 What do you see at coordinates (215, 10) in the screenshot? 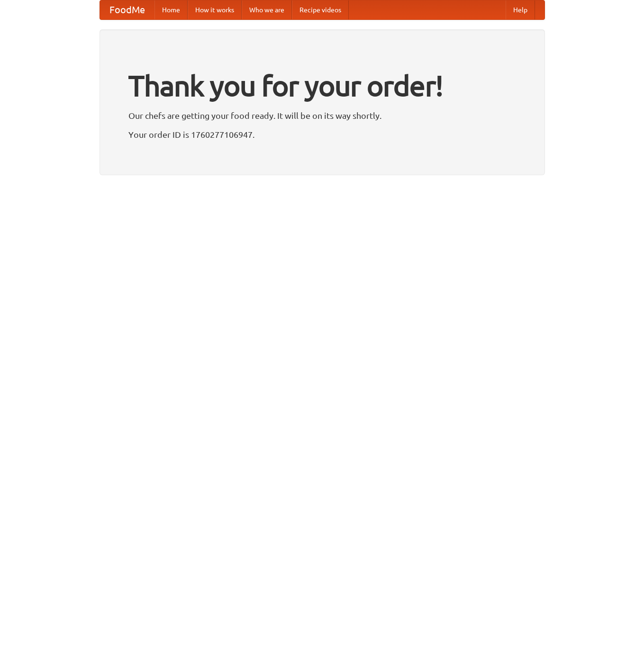
I see `a: How it works` at bounding box center [215, 10].